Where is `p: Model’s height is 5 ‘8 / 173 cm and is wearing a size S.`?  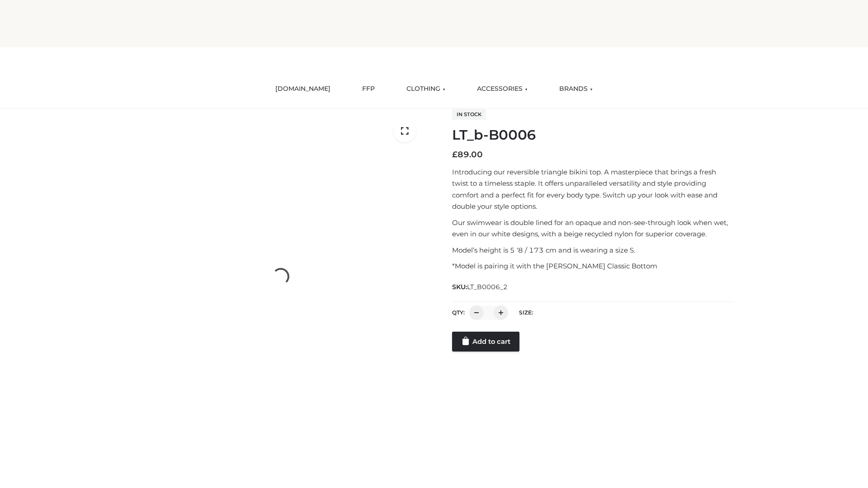 p: Model’s height is 5 ‘8 / 173 cm and is wearing a size S. is located at coordinates (593, 250).